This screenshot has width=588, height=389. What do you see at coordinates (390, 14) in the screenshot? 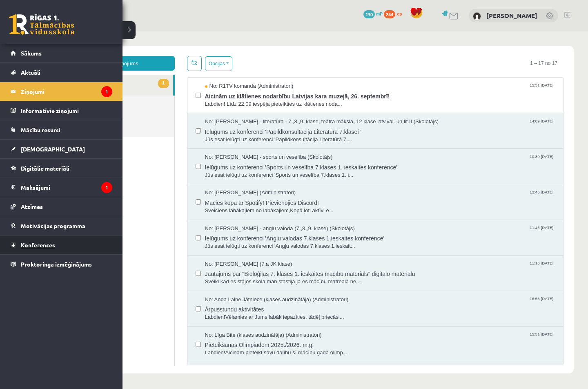
I see `span: 244` at bounding box center [390, 14].